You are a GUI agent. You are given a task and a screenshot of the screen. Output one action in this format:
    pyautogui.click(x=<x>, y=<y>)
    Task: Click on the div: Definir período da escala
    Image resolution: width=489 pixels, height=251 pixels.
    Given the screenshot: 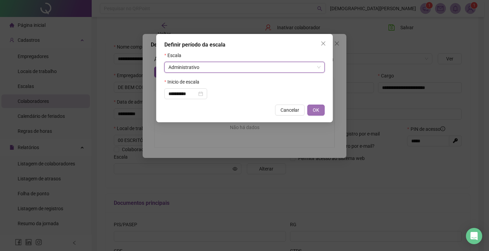 What is the action you would take?
    pyautogui.click(x=245, y=45)
    